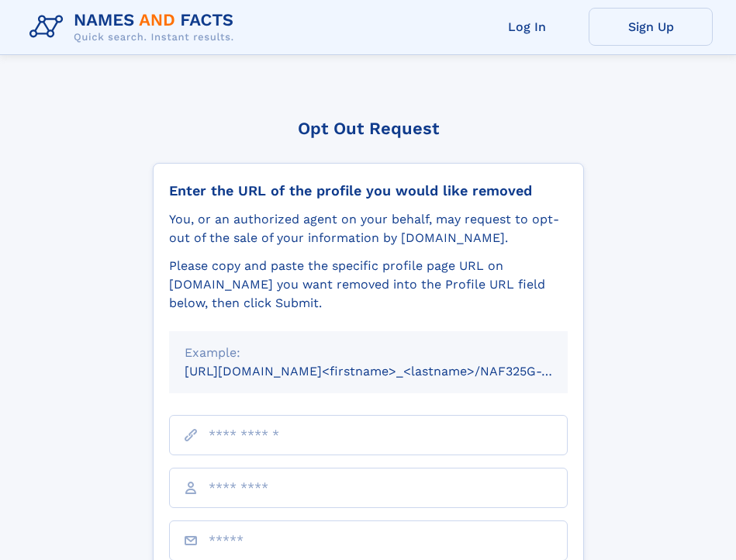  I want to click on div: Opt Out Request, so click(368, 128).